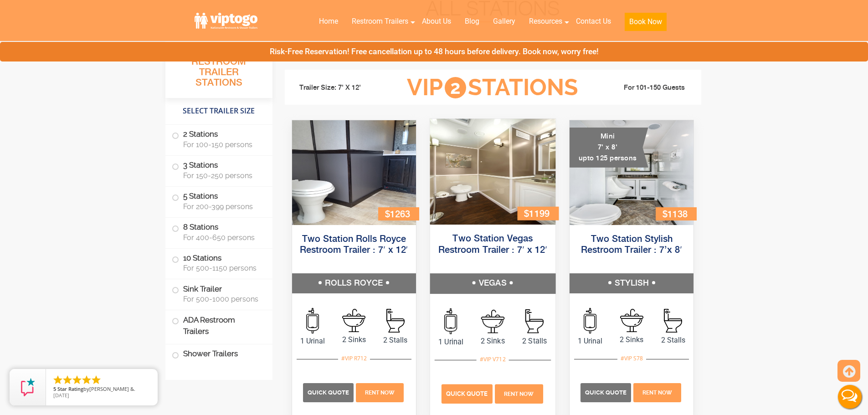 This screenshot has height=415, width=868. I want to click on h5: STYLISH, so click(632, 284).